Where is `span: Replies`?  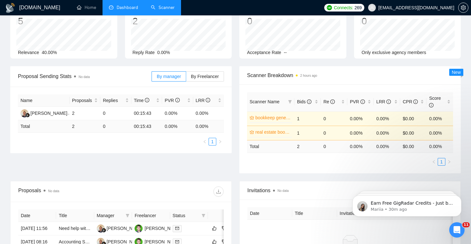 span: Replies is located at coordinates (113, 101).